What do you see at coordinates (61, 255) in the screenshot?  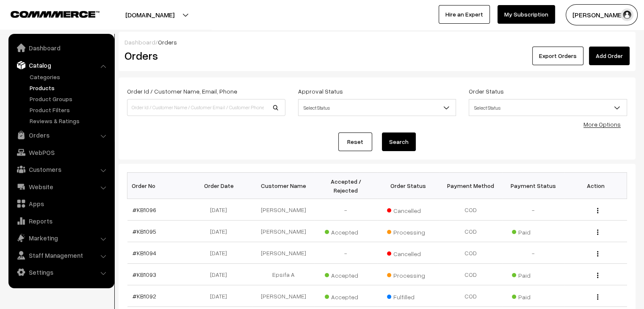 I see `a: Staff Management` at bounding box center [61, 255].